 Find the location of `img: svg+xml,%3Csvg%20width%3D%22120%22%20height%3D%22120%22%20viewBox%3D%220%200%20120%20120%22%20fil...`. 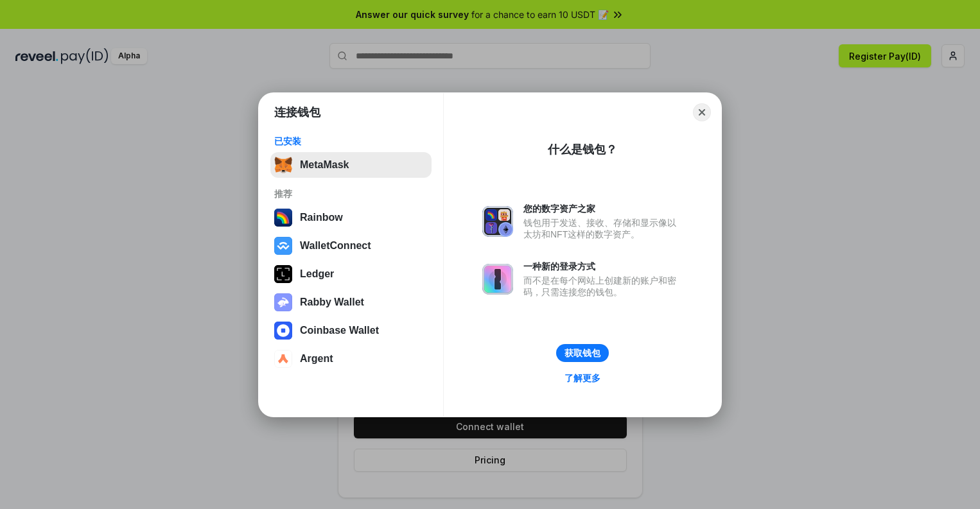

img: svg+xml,%3Csvg%20width%3D%22120%22%20height%3D%22120%22%20viewBox%3D%220%200%20120%20120%22%20fil... is located at coordinates (283, 217).